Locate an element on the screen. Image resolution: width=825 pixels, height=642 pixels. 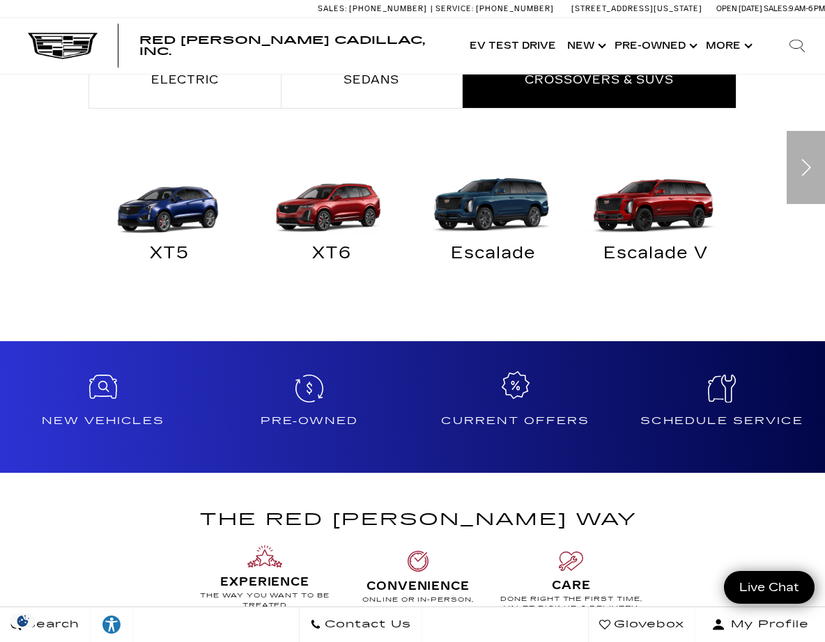
a: Electric is located at coordinates (185, 80).